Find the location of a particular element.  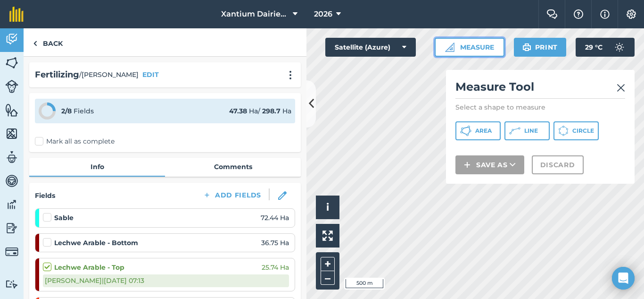

img: svg+xml;base64,PHN2ZyB4bWxucz0iaHR0cDovL3d3dy53My5vcmcvMjAwMC9zdmciIHdpZHRoPSIxNyIgaGVpZ2h0PSIxNy... is located at coordinates (605, 14).